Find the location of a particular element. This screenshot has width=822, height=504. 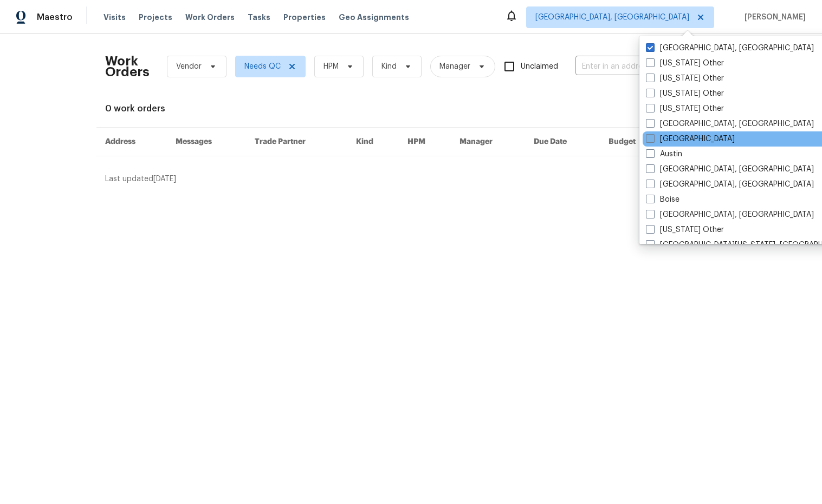

th: Messages is located at coordinates (207, 142).